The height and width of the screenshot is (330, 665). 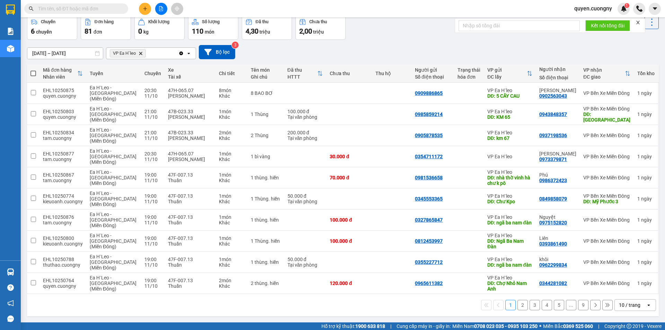 What do you see at coordinates (510, 235) in the screenshot?
I see `div: VP Ea H`leo` at bounding box center [510, 235].